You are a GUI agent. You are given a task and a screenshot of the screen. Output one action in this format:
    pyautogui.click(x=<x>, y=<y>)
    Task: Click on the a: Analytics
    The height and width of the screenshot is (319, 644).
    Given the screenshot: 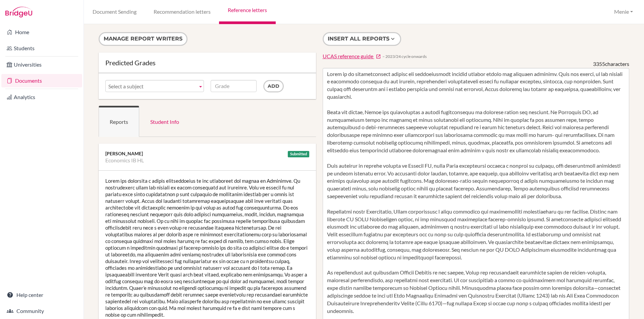 What is the action you would take?
    pyautogui.click(x=41, y=97)
    